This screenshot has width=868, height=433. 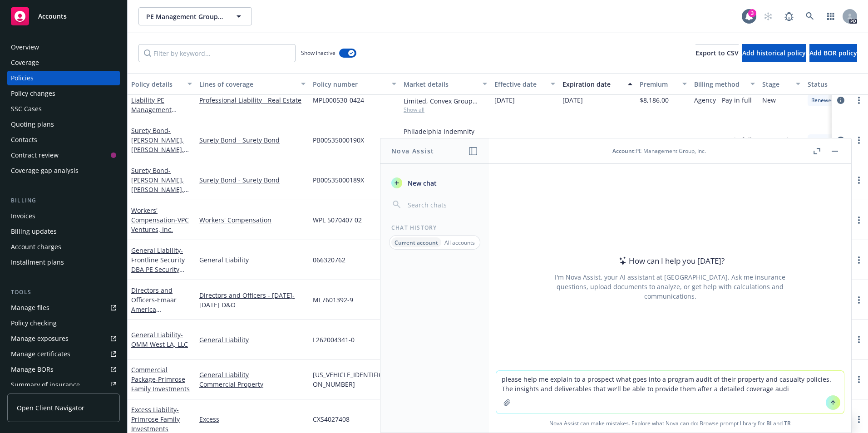 I want to click on div: Policies, so click(x=22, y=78).